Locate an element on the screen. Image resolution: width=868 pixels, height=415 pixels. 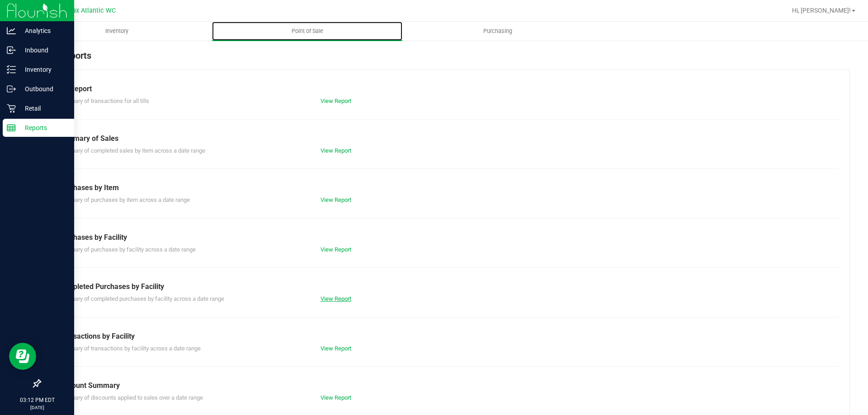
div: POS Reports is located at coordinates (445, 59).